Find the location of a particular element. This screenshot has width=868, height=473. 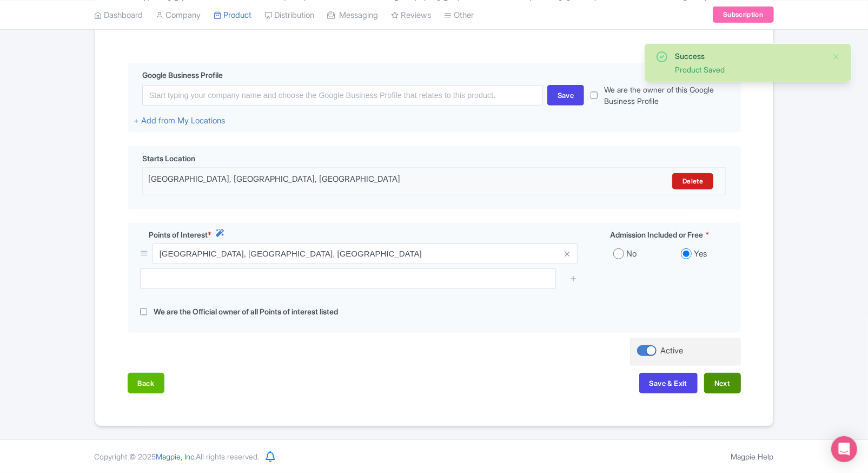

span: Points of Interest is located at coordinates (178, 234).